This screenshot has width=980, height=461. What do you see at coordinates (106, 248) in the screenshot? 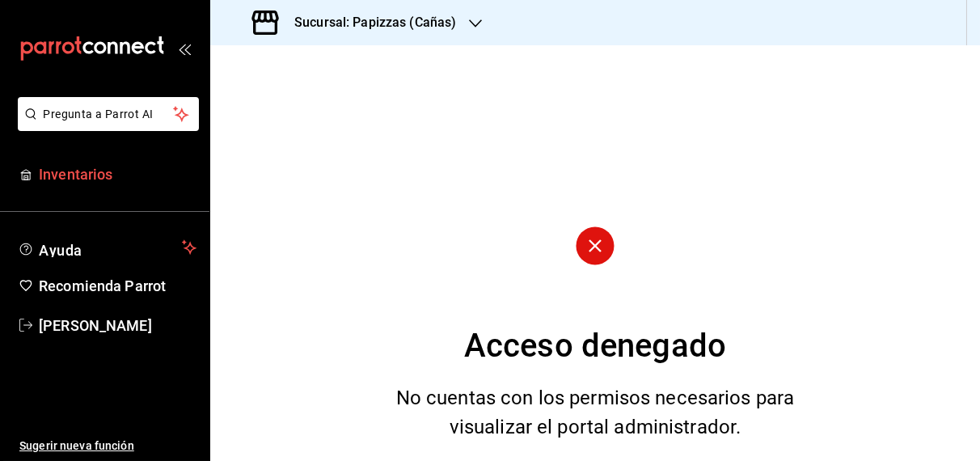
I see `span: Ayuda` at bounding box center [106, 248].